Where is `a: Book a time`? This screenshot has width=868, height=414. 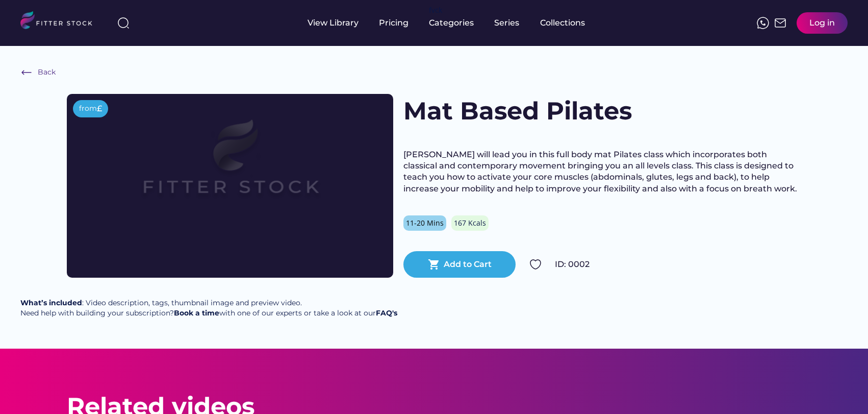 a: Book a time is located at coordinates (197, 312).